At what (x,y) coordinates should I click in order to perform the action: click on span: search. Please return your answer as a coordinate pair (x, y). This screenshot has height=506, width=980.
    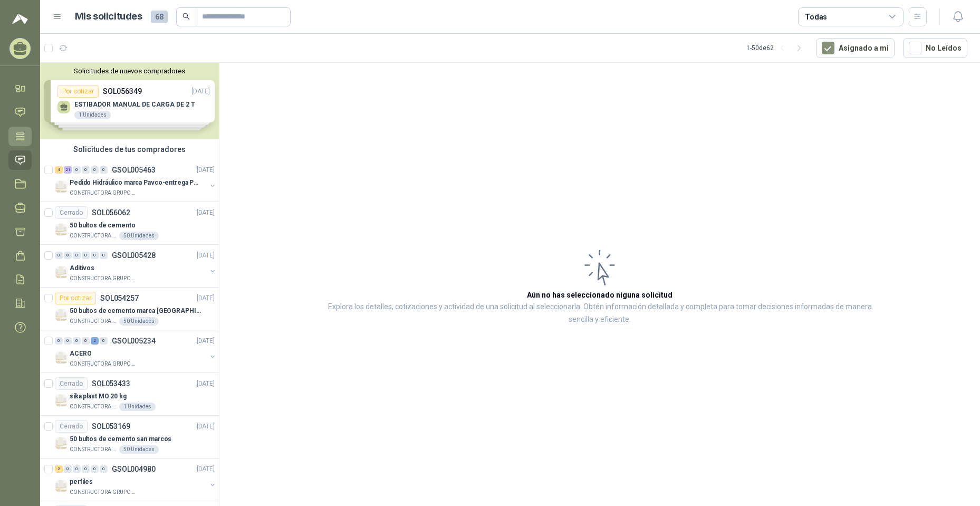
    Looking at the image, I should click on (186, 16).